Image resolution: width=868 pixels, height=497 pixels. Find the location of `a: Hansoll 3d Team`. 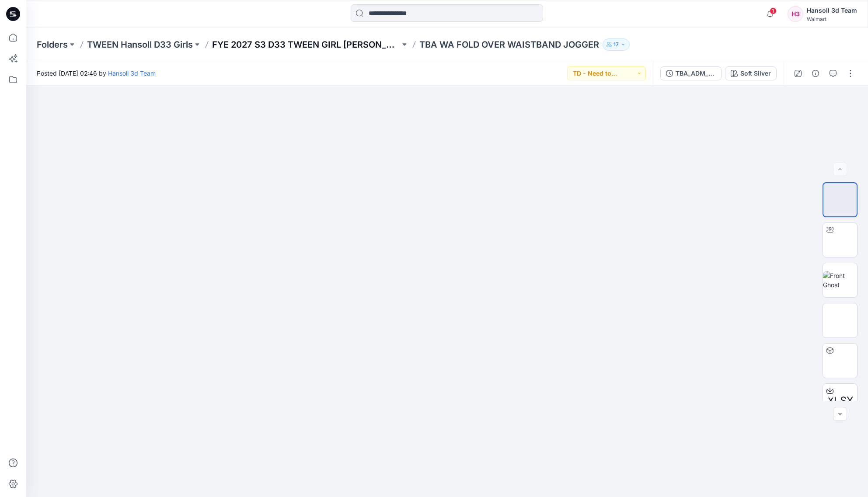

a: Hansoll 3d Team is located at coordinates (131, 73).